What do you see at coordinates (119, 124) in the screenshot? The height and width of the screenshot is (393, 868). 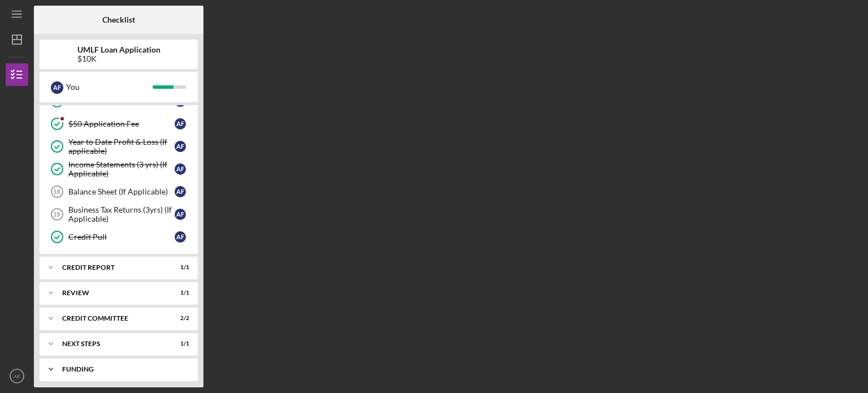 I see `a: $50 Application FeeAF` at bounding box center [119, 124].